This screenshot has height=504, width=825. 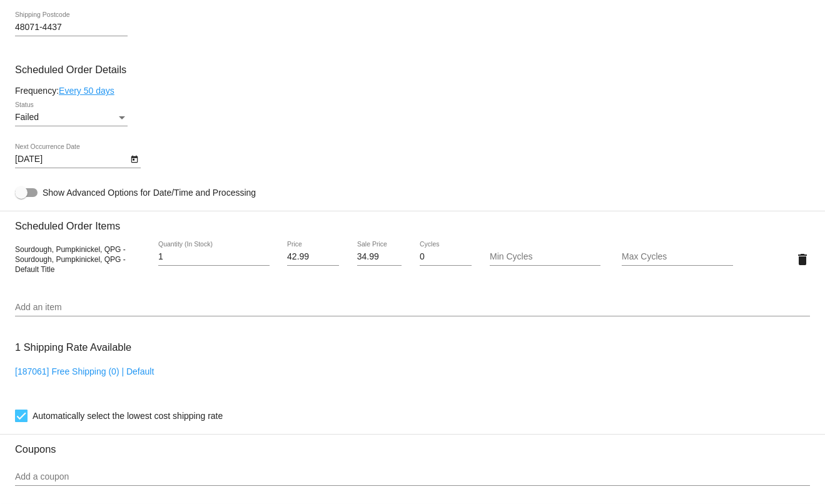 I want to click on span: Failed, so click(x=27, y=117).